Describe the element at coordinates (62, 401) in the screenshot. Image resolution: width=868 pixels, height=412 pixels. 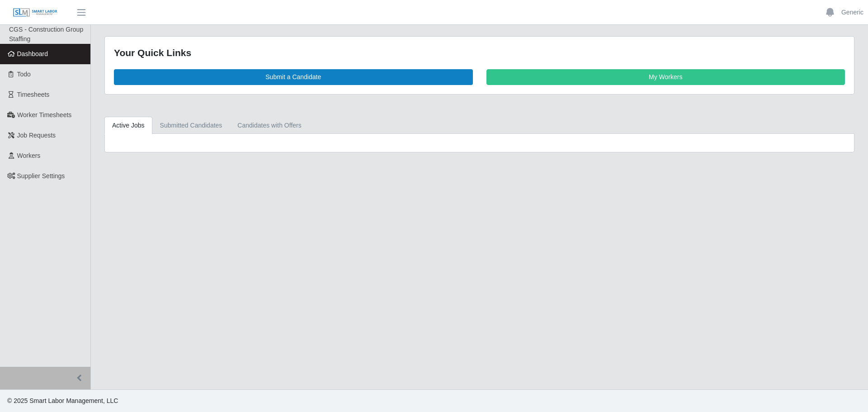
I see `span: © 2025 Smart Labor Management, LLC` at that location.